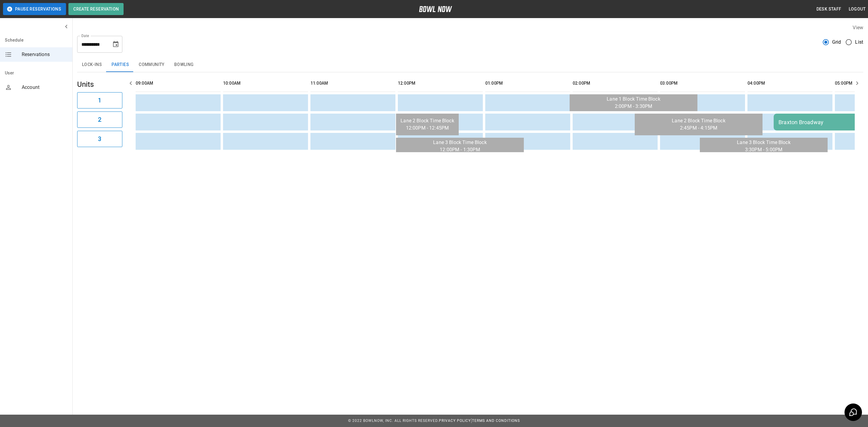  Describe the element at coordinates (829, 9) in the screenshot. I see `button: Desk Staff` at that location.